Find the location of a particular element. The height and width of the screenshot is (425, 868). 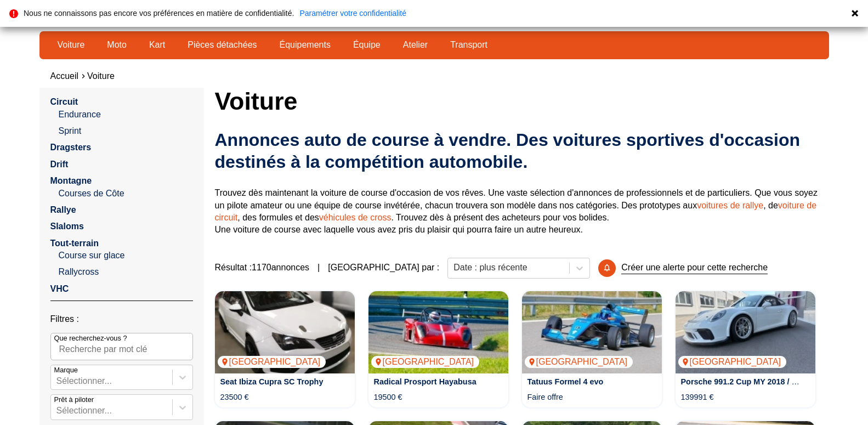

a: Transport is located at coordinates (468, 45).